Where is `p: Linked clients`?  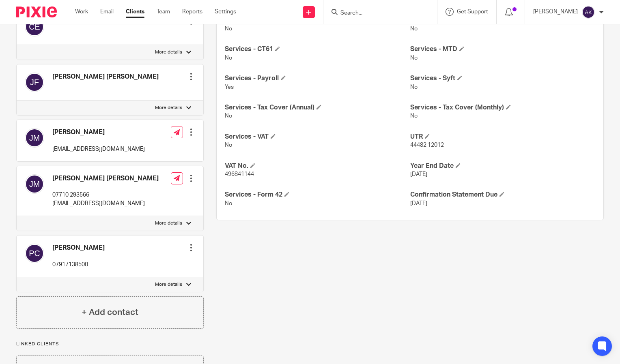
p: Linked clients is located at coordinates (110, 345).